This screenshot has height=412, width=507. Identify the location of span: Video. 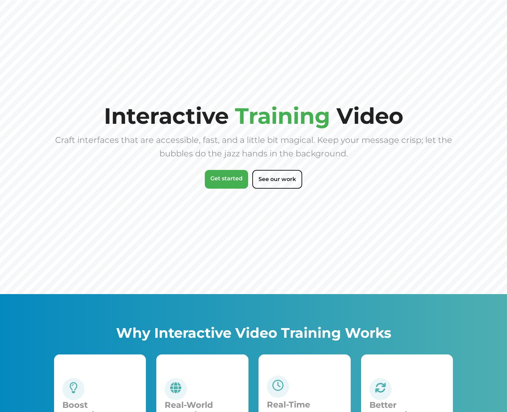
(370, 116).